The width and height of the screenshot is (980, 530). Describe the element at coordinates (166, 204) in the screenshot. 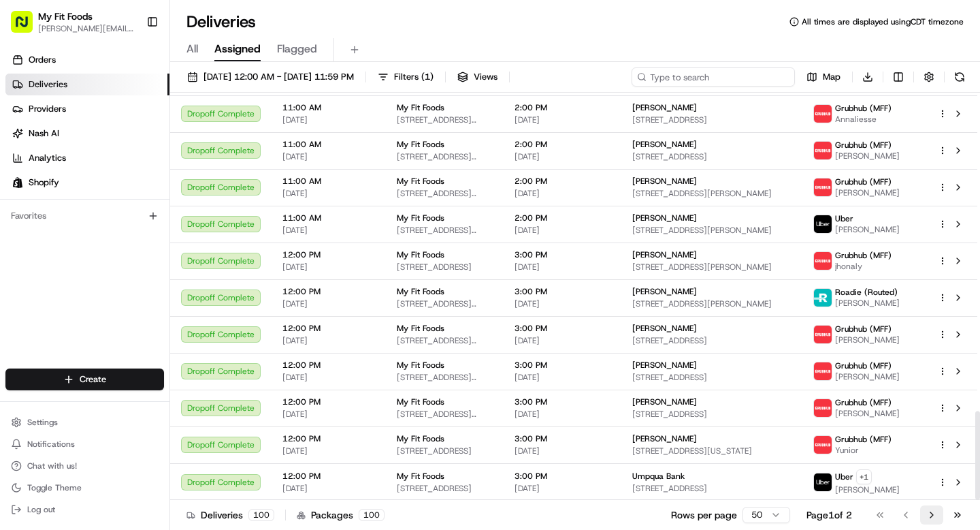

I see `a: 💻API Documentation` at that location.